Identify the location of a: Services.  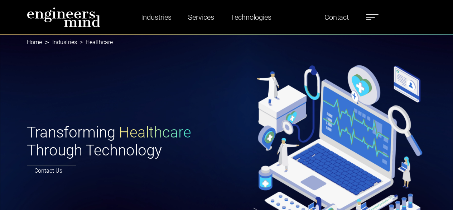
(201, 17).